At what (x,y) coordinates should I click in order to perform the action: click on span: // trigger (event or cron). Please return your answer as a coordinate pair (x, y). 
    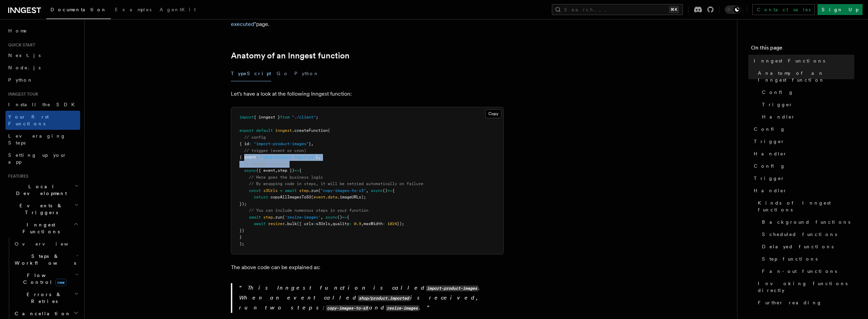
    Looking at the image, I should click on (276, 150).